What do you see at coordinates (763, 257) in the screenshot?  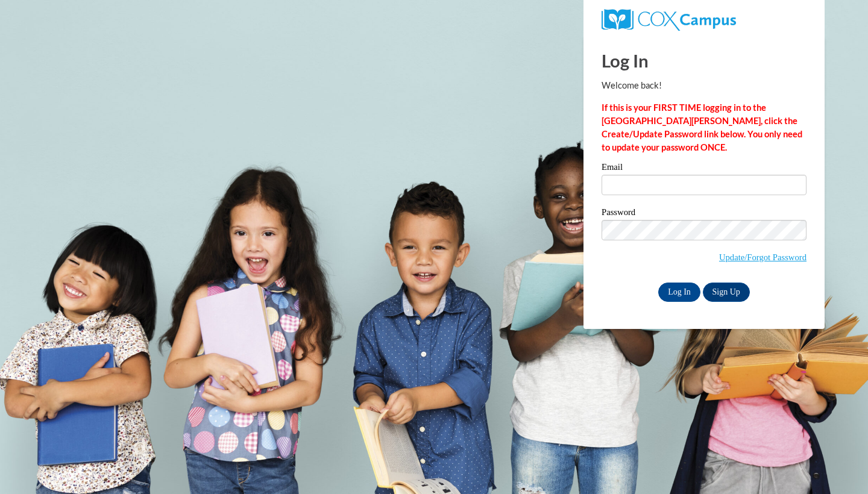 I see `a: Update/Forgot Password` at bounding box center [763, 257].